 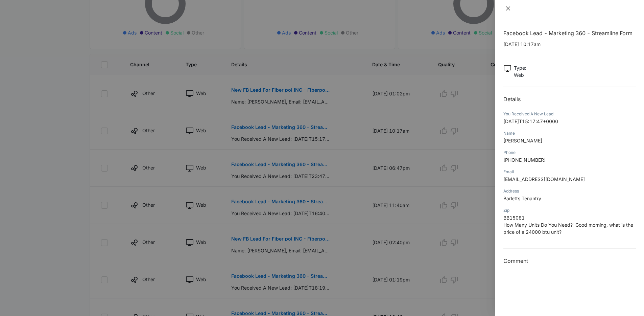 I want to click on div: Name, so click(x=569, y=133).